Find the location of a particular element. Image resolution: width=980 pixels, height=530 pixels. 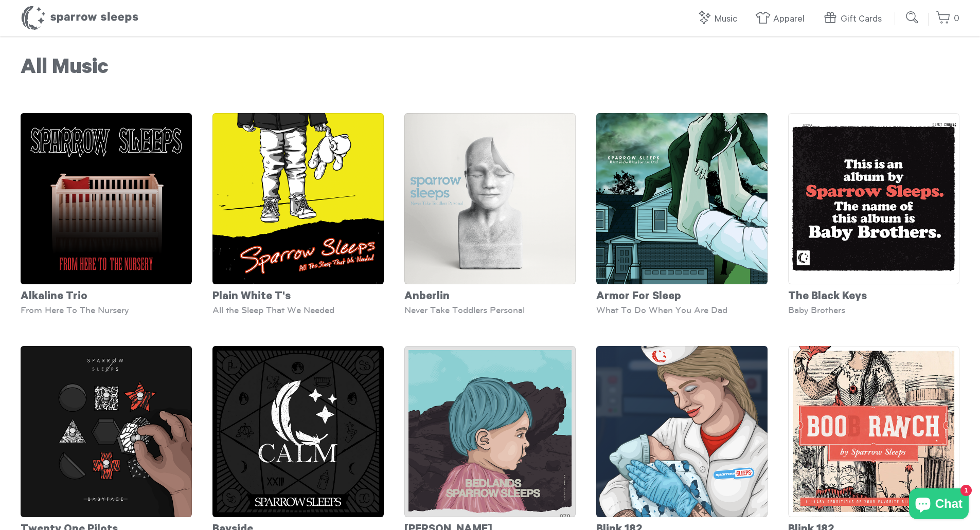

div: From Here To The Nursery is located at coordinates (106, 310).